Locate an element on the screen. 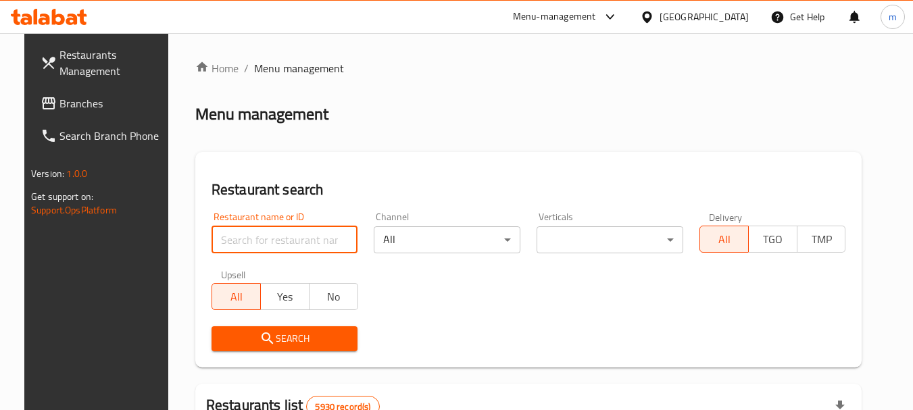  span: No is located at coordinates (334, 297).